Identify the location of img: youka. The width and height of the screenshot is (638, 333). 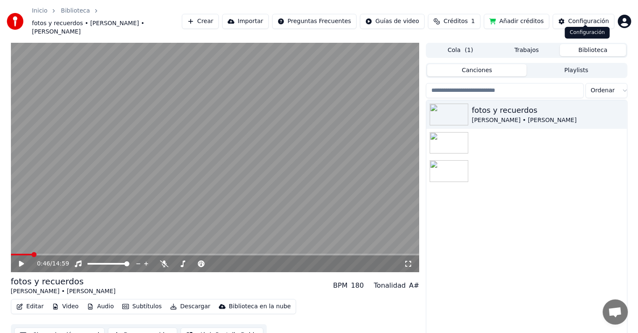
(15, 21).